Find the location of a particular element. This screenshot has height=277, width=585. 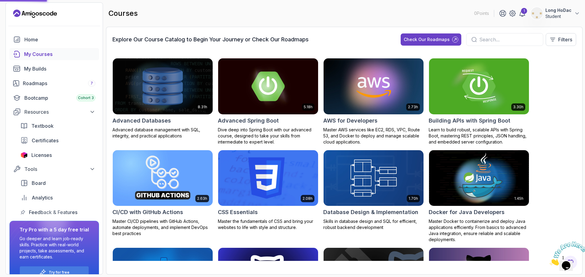

p: Master CI/CD pipelines with GitHub Actions, automate deployments, and implement DevOps best pract... is located at coordinates (163, 228).